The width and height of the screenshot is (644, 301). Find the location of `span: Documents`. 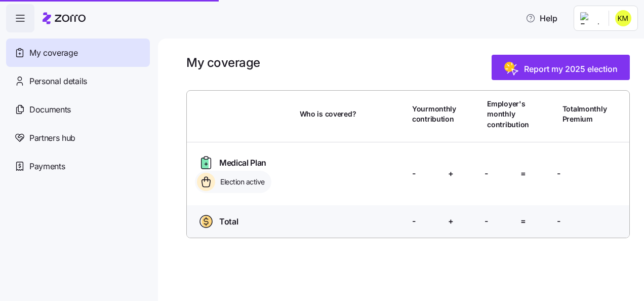

span: Documents is located at coordinates (50, 109).